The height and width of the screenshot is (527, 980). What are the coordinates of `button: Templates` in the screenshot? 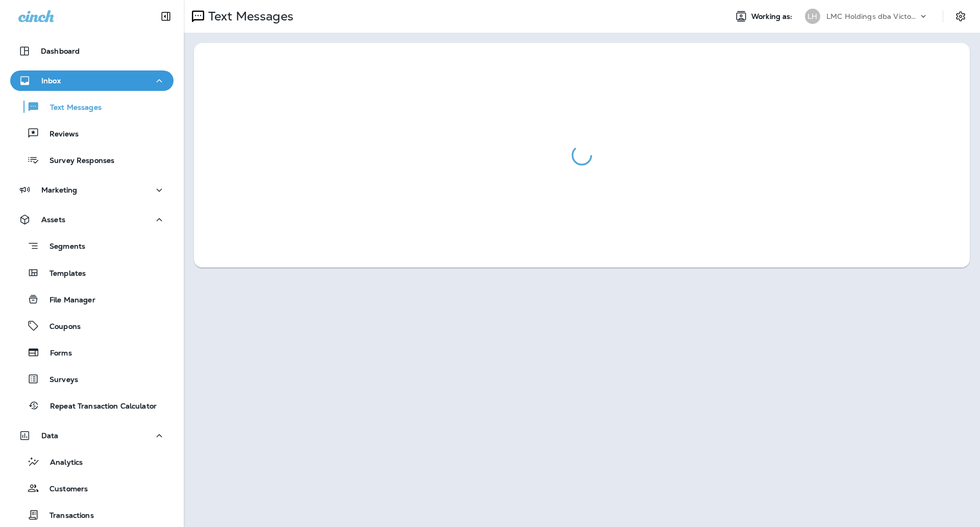 It's located at (92, 273).